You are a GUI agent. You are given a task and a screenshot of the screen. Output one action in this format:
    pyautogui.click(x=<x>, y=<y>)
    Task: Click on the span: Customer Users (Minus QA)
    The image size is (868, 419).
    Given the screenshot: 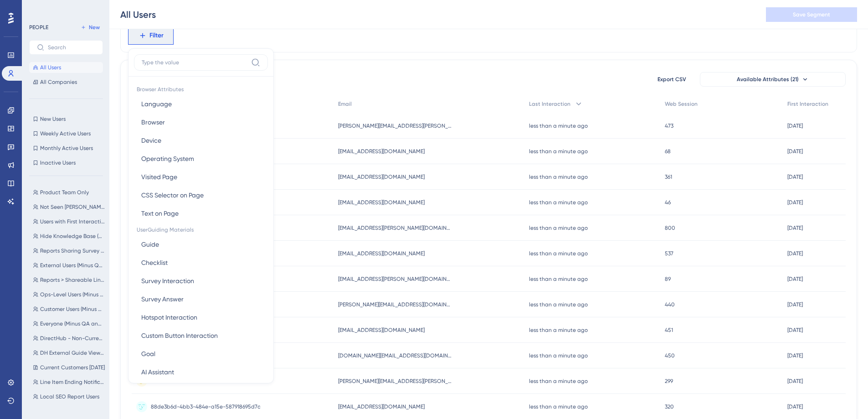 What is the action you would take?
    pyautogui.click(x=73, y=309)
    